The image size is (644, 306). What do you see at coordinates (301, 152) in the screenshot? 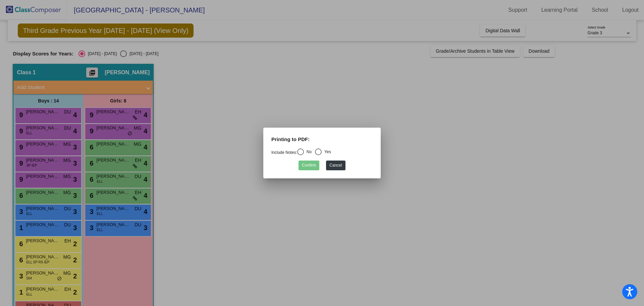
I see `mat-radio-group: Select an option` at bounding box center [301, 152].